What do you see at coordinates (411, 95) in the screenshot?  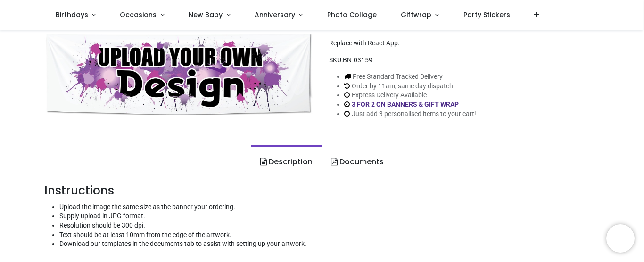 I see `li: Express Delivery Available` at bounding box center [411, 95].